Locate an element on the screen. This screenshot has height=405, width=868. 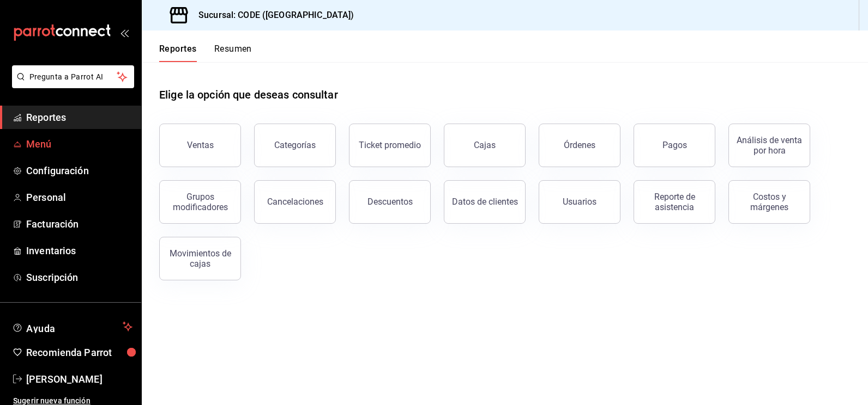
span: Pregunta a Parrot AI is located at coordinates (73, 77).